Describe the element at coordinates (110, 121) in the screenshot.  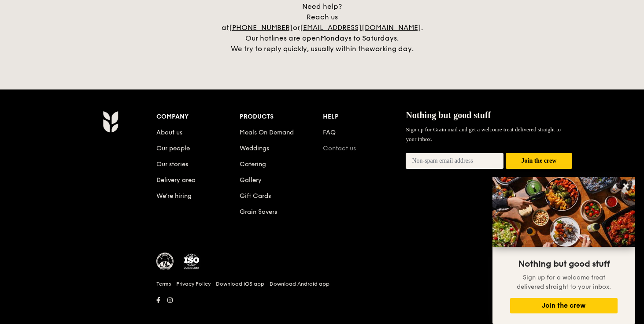
I see `img: AYc88T3wAAAABJRU5ErkJggg==` at that location.